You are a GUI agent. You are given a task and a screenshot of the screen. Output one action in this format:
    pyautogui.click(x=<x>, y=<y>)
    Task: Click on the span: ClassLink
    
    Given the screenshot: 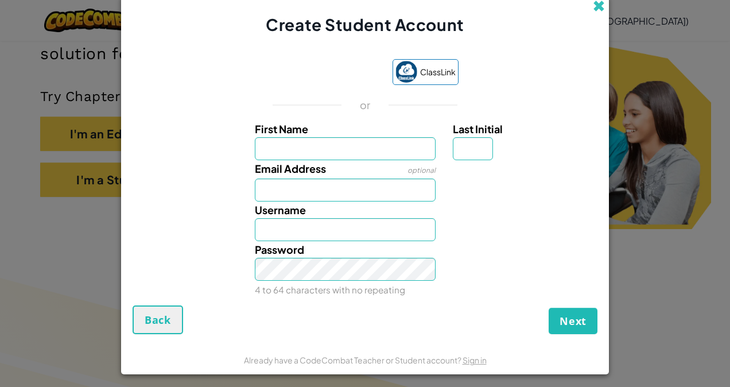 What is the action you would take?
    pyautogui.click(x=438, y=72)
    